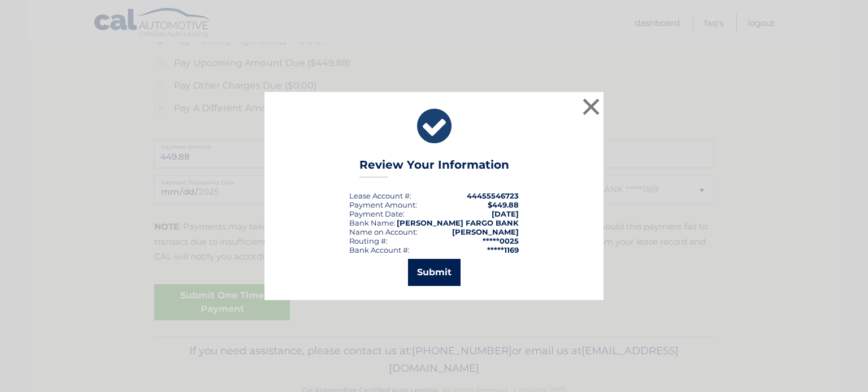 The height and width of the screenshot is (392, 868). I want to click on strong: 44455546723, so click(492, 196).